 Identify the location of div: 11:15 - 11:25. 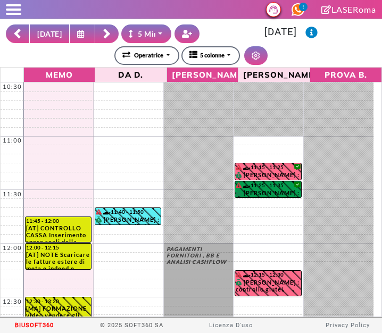
(268, 167).